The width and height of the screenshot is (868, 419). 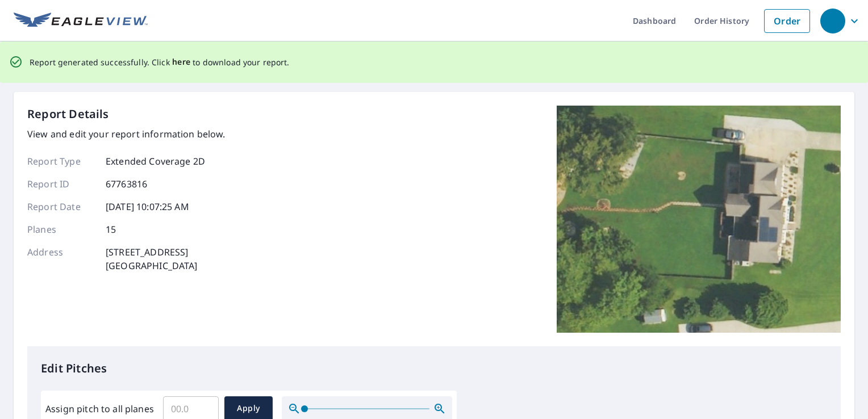 I want to click on p: Report Date, so click(x=62, y=206).